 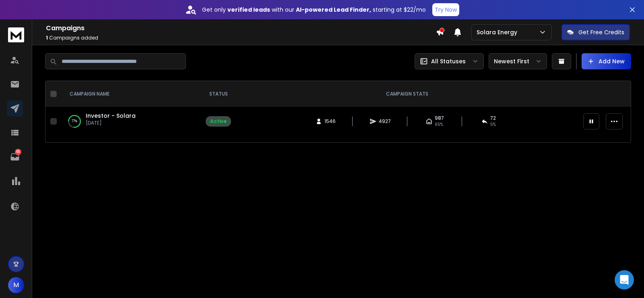 What do you see at coordinates (16, 35) in the screenshot?
I see `img: logo` at bounding box center [16, 35].